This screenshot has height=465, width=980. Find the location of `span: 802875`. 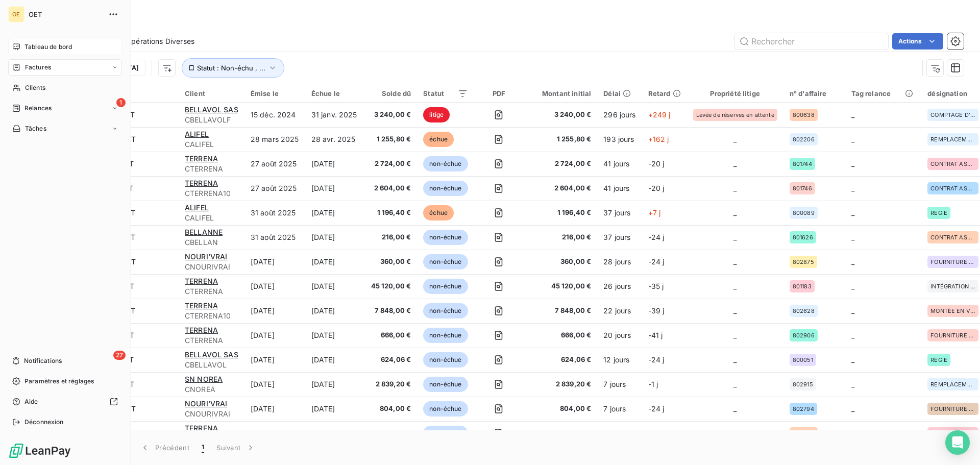

span: 802875 is located at coordinates (803, 262).